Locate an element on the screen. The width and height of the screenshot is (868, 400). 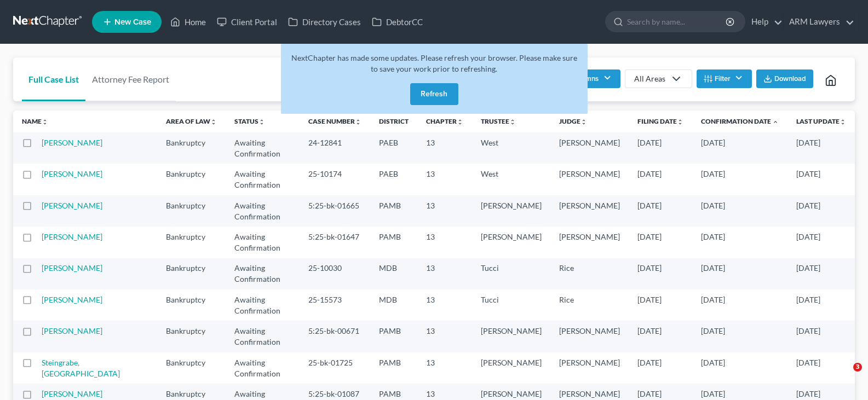
a: Last Updateunfold_more is located at coordinates (821, 121).